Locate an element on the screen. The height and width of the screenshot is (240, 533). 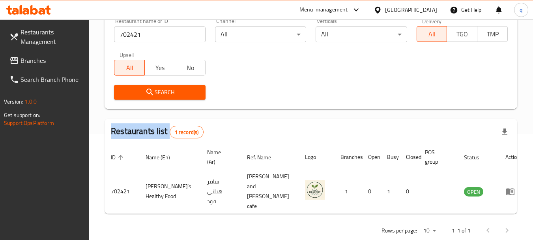
th: Closed is located at coordinates (409, 157).